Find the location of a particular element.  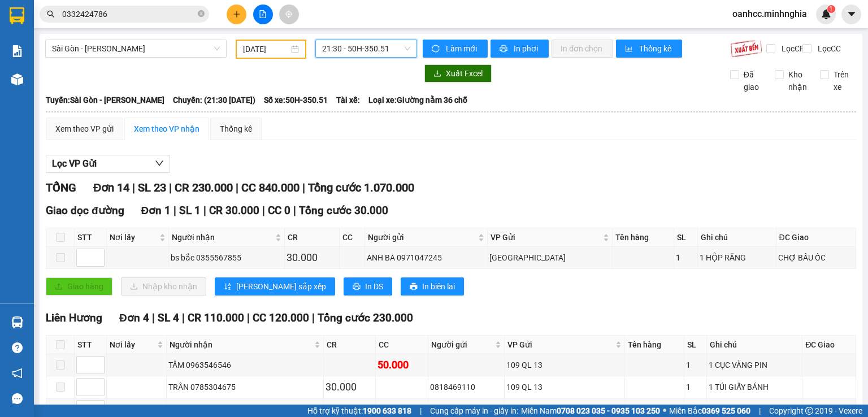

span: Liên Hương is located at coordinates (74, 317).